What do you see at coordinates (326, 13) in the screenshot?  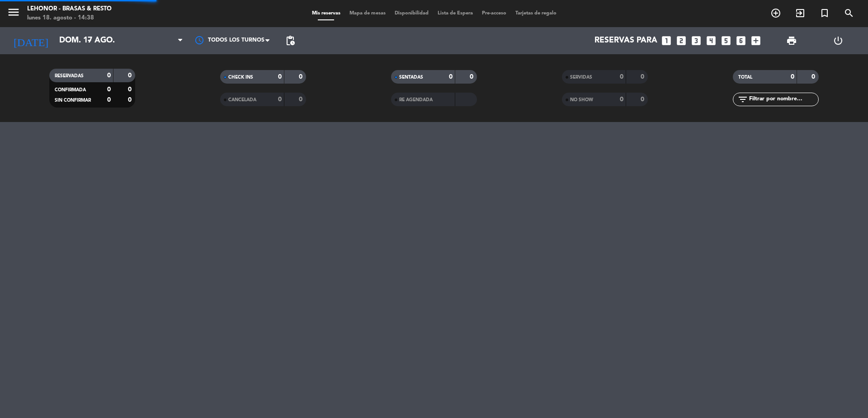 I see `span: Mis reservas` at bounding box center [326, 13].